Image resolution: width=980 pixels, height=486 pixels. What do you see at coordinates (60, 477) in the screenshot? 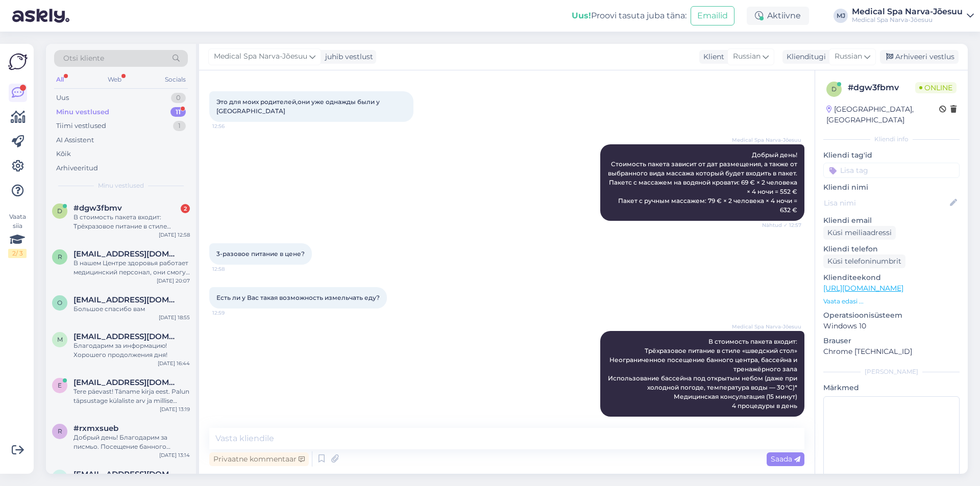
I see `span: k` at bounding box center [60, 477].